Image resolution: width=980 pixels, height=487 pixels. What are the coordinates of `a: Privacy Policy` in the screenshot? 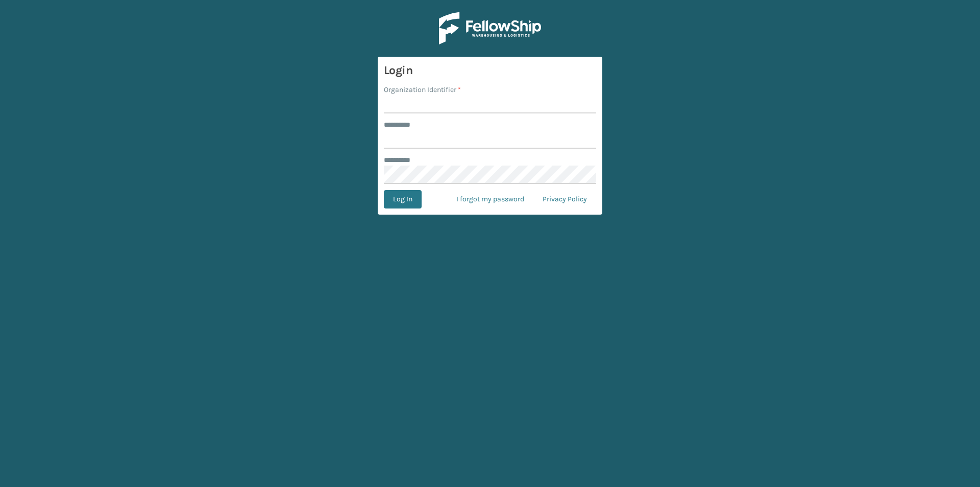 It's located at (564, 199).